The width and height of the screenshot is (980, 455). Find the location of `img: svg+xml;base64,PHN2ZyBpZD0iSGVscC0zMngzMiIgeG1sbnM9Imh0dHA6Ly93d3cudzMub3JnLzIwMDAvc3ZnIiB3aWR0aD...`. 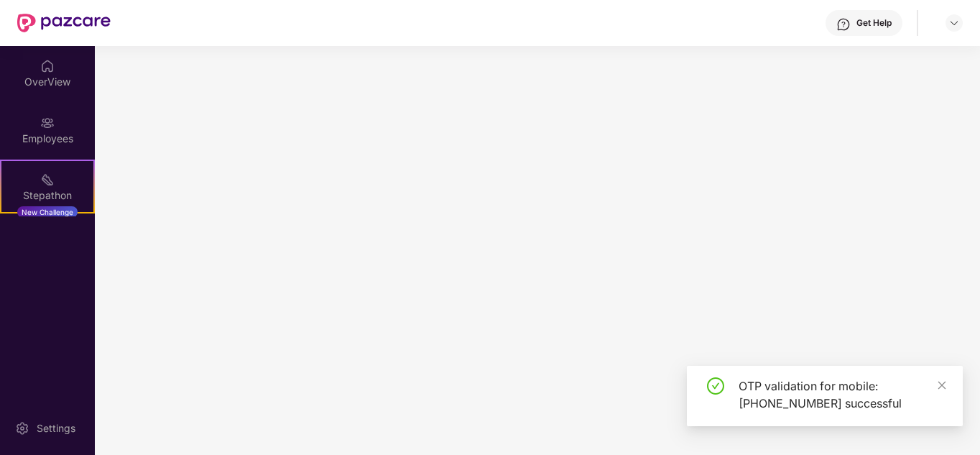

img: svg+xml;base64,PHN2ZyBpZD0iSGVscC0zMngzMiIgeG1sbnM9Imh0dHA6Ly93d3cudzMub3JnLzIwMDAvc3ZnIiB3aWR0aD... is located at coordinates (844, 24).